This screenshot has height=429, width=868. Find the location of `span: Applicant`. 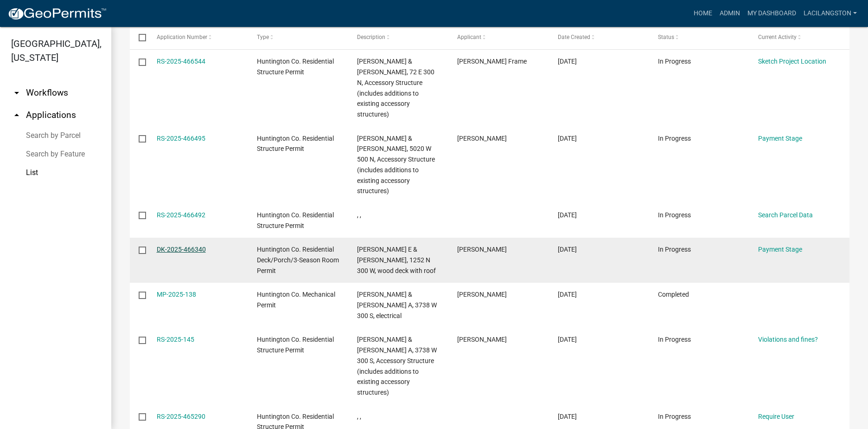

span: Applicant is located at coordinates (469, 37).